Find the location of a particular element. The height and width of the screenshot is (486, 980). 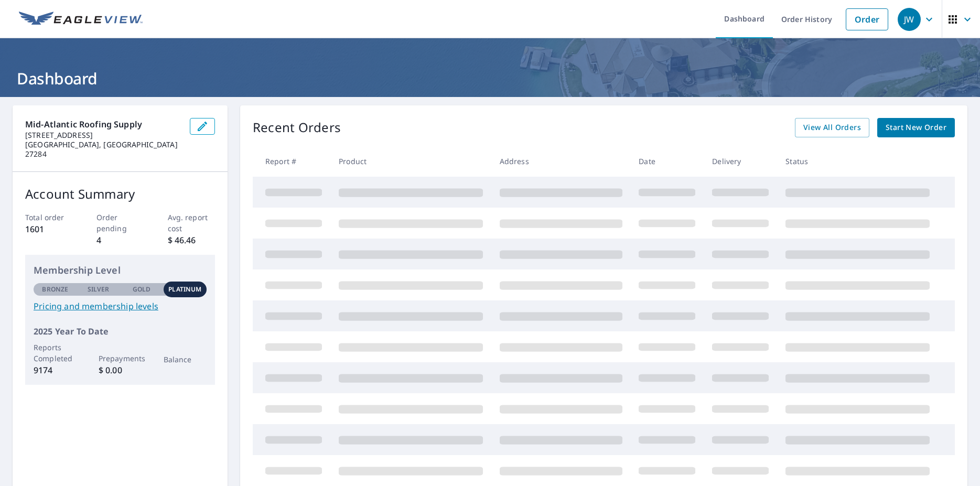

p: Silver is located at coordinates (99, 289).